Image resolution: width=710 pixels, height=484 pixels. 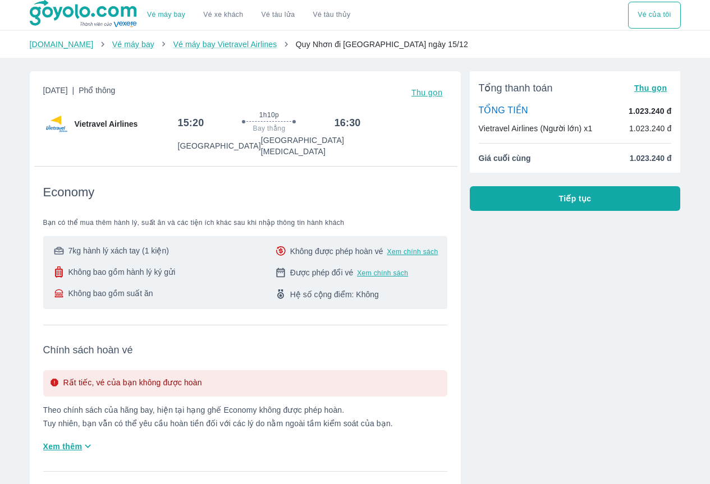 What do you see at coordinates (190, 123) in the screenshot?
I see `h6: 15:20` at bounding box center [190, 123].